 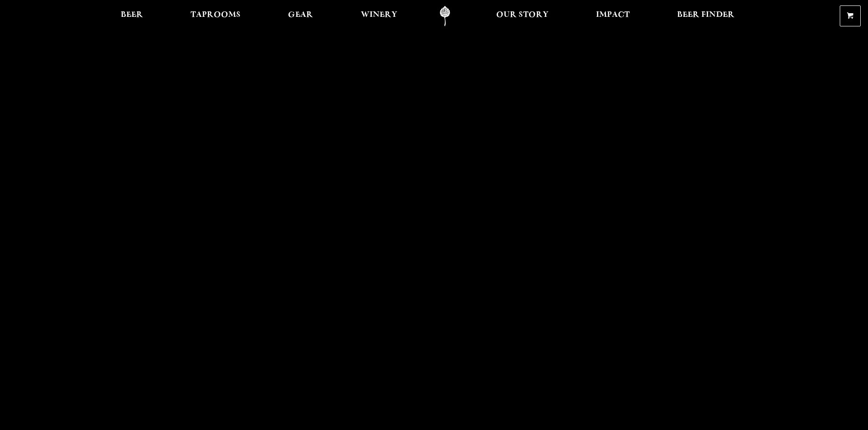 What do you see at coordinates (705, 16) in the screenshot?
I see `a: Beer Finder` at bounding box center [705, 16].